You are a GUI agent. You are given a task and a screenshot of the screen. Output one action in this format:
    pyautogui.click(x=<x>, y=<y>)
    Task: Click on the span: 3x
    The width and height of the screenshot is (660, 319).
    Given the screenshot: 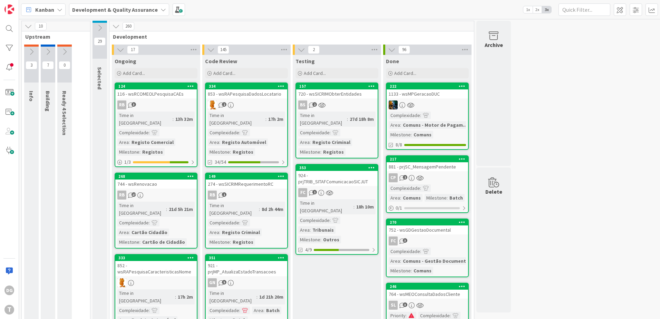 What is the action you would take?
    pyautogui.click(x=546, y=10)
    